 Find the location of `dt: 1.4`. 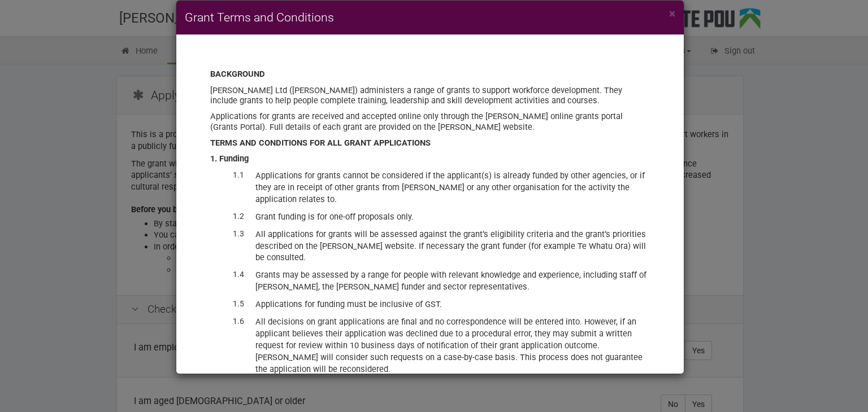

dt: 1.4 is located at coordinates (227, 275).